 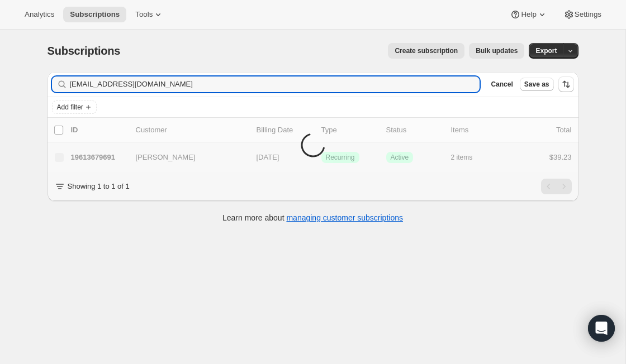 I want to click on button: Cancel, so click(x=501, y=84).